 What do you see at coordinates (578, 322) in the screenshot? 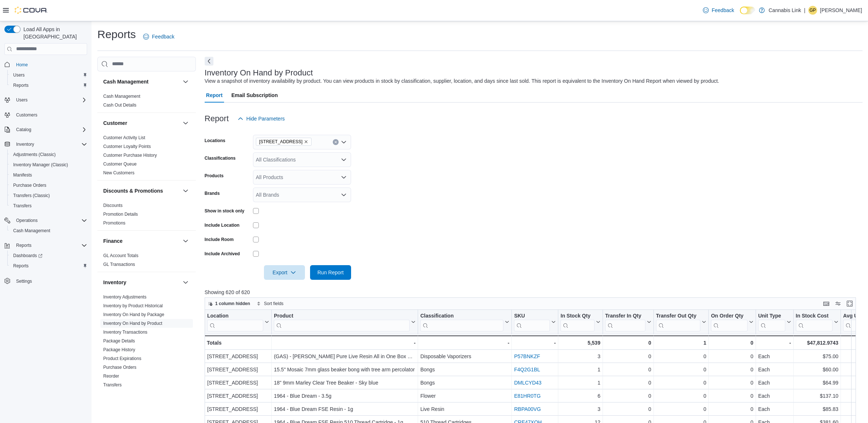
I see `div: In Stock Qty` at bounding box center [578, 322].